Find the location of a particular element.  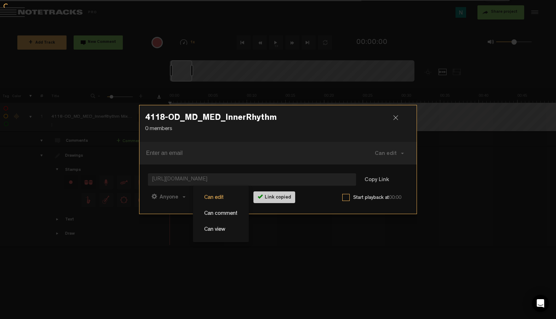

button: Copy Link is located at coordinates (377, 180).